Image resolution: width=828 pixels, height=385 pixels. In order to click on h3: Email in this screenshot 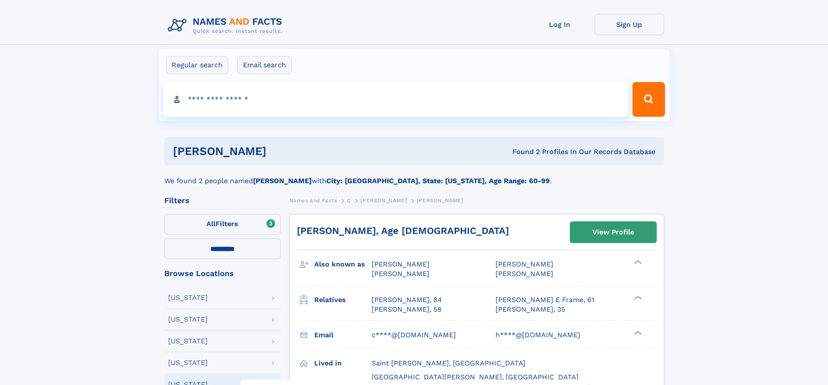, I will do `click(343, 335)`.